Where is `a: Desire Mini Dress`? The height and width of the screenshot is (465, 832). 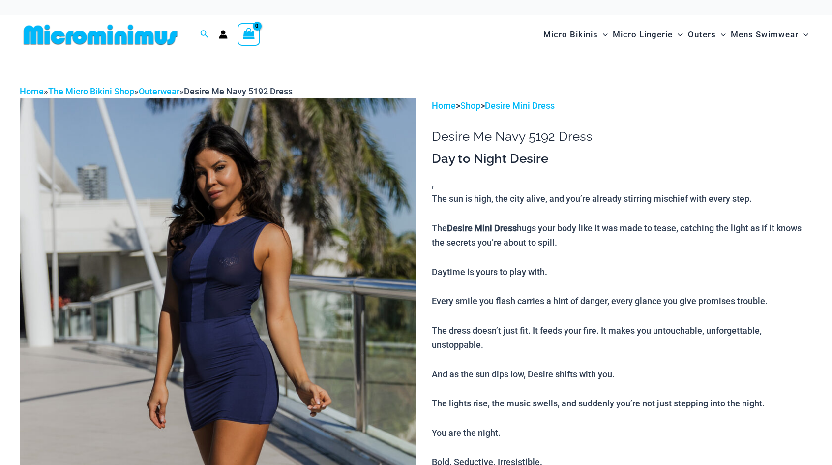 a: Desire Mini Dress is located at coordinates (520, 105).